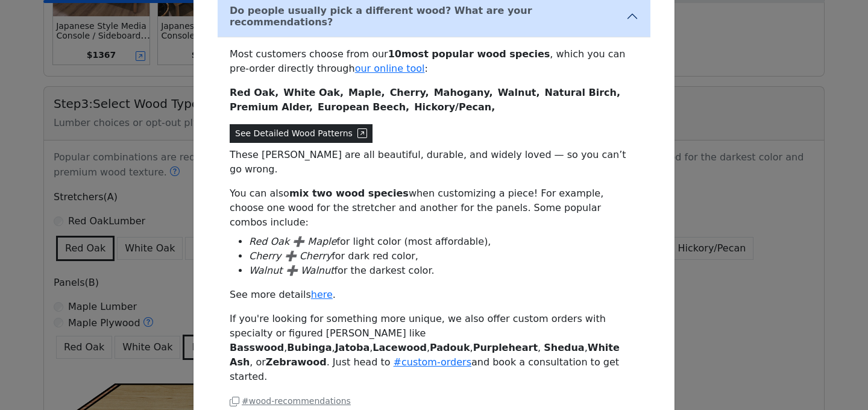 This screenshot has height=410, width=868. I want to click on b: Shedua, so click(564, 348).